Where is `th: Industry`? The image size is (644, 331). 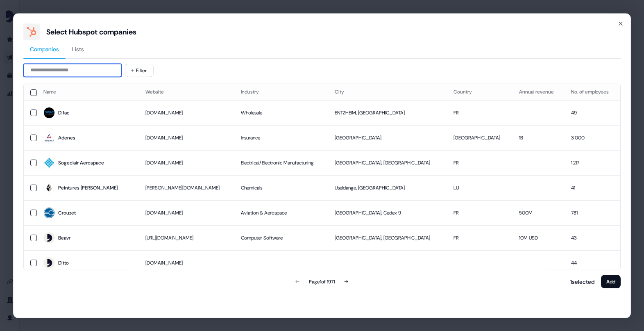
th: Industry is located at coordinates (282, 92).